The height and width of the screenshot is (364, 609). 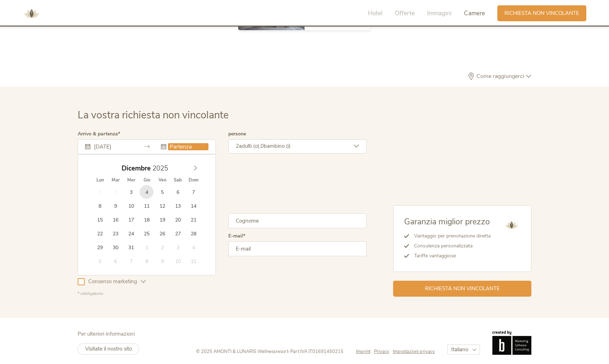 I want to click on span: Dicembre 3, 2025, so click(x=131, y=192).